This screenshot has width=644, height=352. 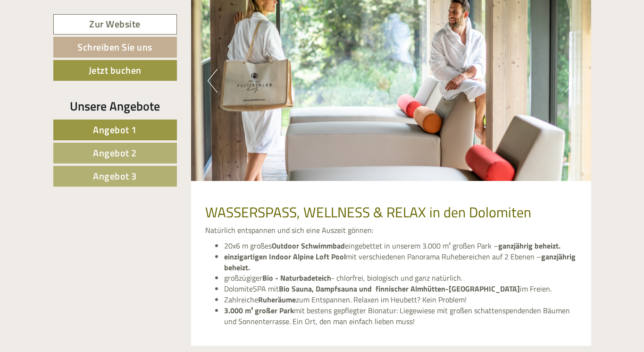 I want to click on li: 20x6 m großes eingebettet in unserem 3.000 m² großen Park –, so click(x=401, y=246).